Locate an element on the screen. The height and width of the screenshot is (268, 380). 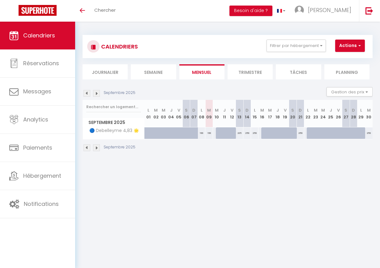
li: Trimestre is located at coordinates (250, 72).